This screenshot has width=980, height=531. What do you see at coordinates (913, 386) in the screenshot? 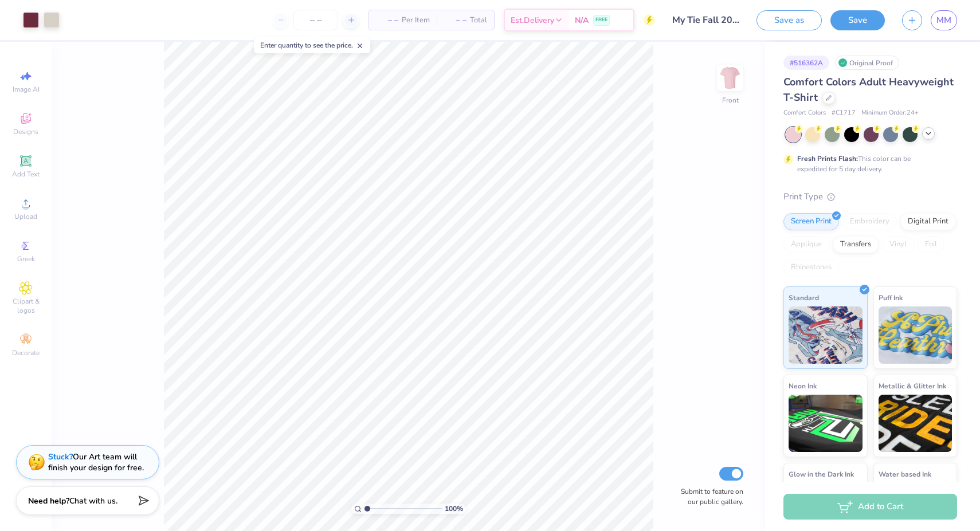
I see `span: Metallic & Glitter Ink` at bounding box center [913, 386].